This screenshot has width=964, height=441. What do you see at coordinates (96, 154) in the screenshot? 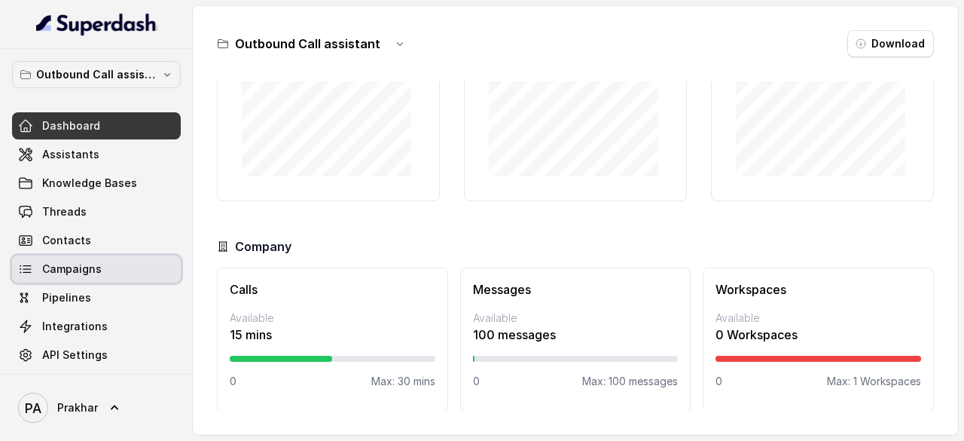
I see `a: Assistants` at bounding box center [96, 154].